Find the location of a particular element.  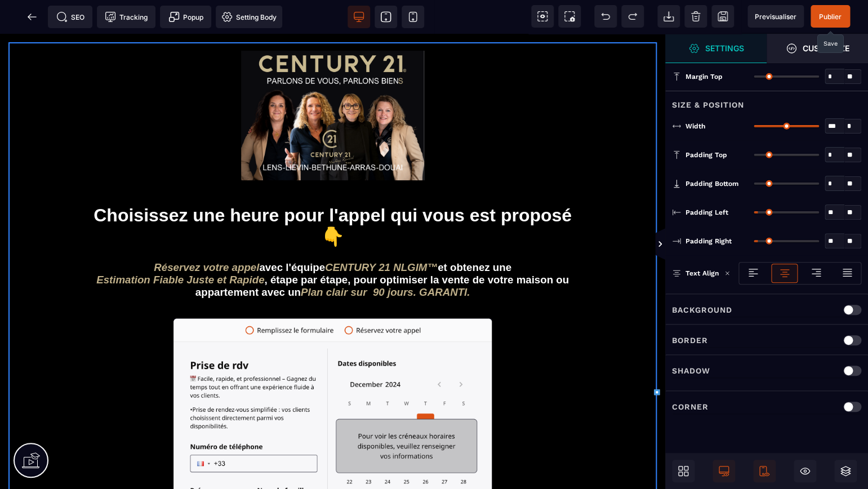

p: Corner is located at coordinates (690, 407).